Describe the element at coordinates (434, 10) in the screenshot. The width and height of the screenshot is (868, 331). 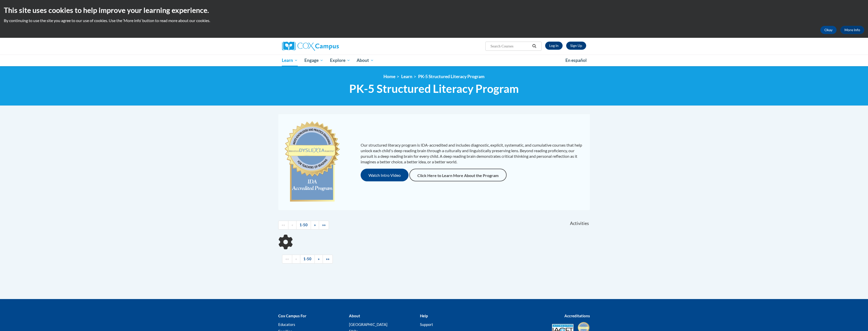
I see `h2: This site uses cookies to help improve your learning experience.` at that location.